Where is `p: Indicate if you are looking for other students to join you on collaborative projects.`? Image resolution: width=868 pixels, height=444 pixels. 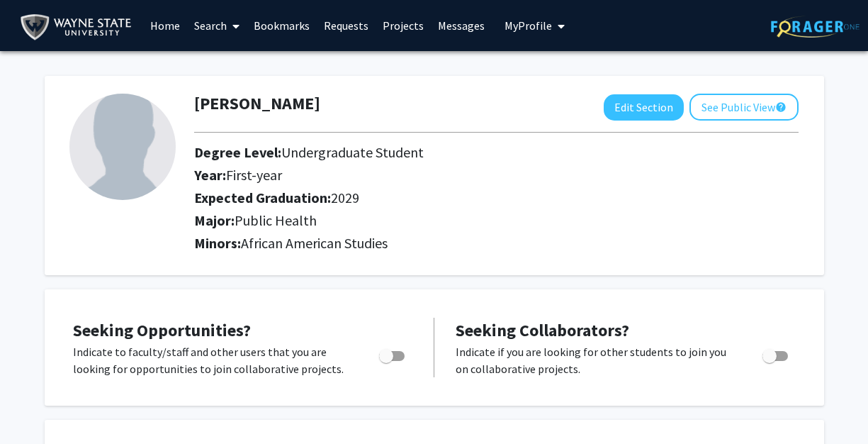 p: Indicate if you are looking for other students to join you on collaborative projects. is located at coordinates (595, 360).